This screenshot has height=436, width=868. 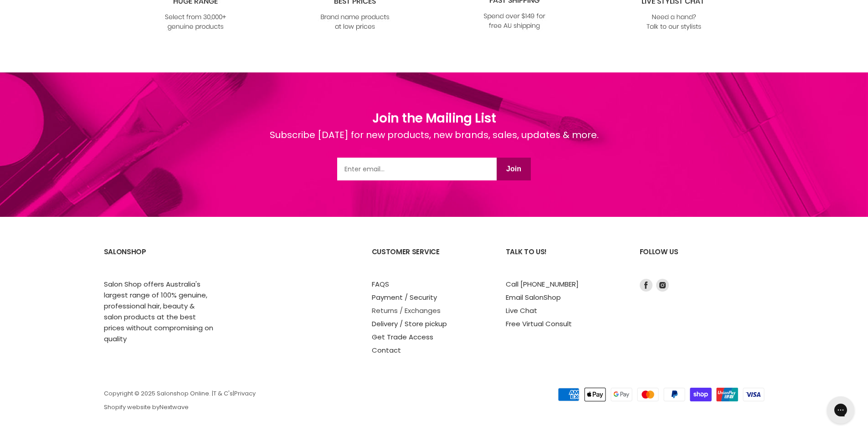 I want to click on input: Email, so click(x=417, y=169).